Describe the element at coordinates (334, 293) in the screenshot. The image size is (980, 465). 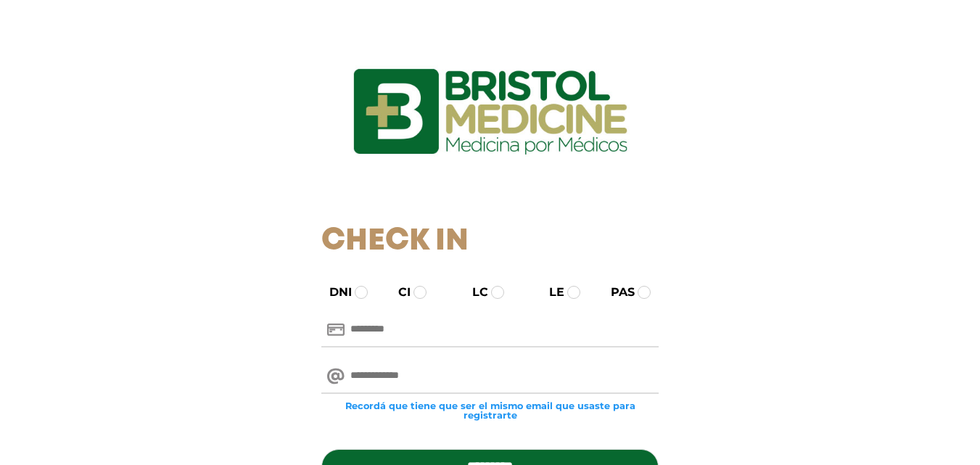
I see `label: DNI` at that location.